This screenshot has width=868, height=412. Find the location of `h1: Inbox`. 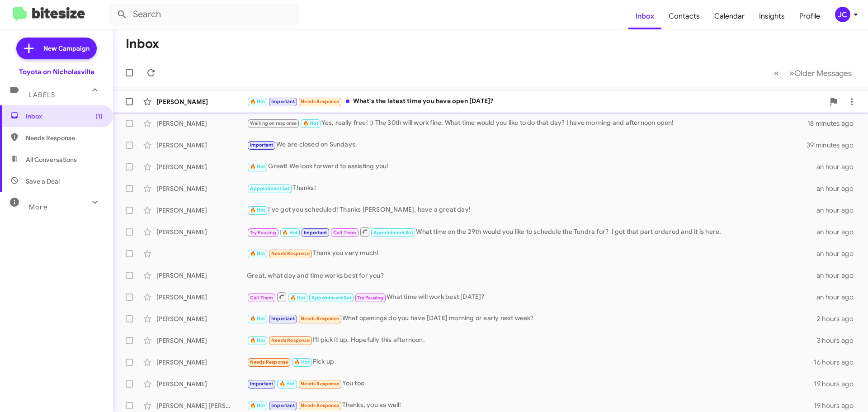

h1: Inbox is located at coordinates (143, 43).